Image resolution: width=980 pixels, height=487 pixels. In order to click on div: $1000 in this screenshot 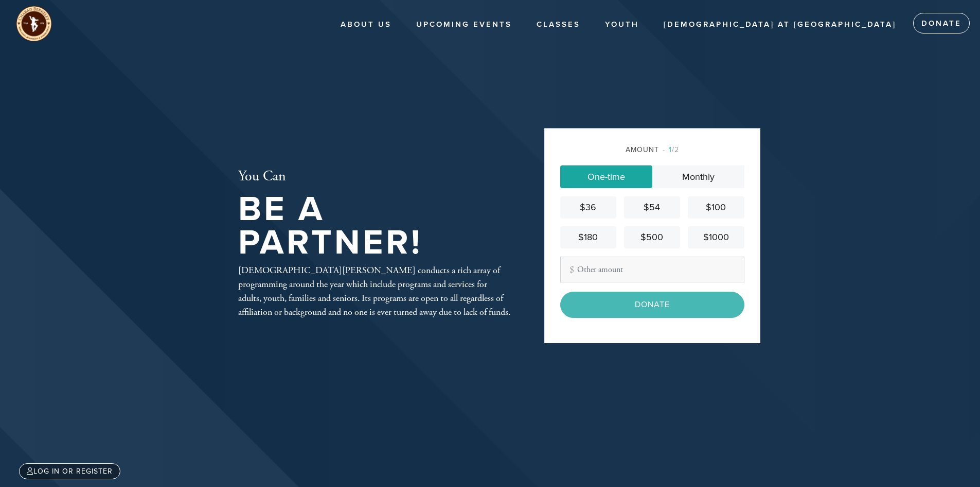, I will do `click(716, 237)`.